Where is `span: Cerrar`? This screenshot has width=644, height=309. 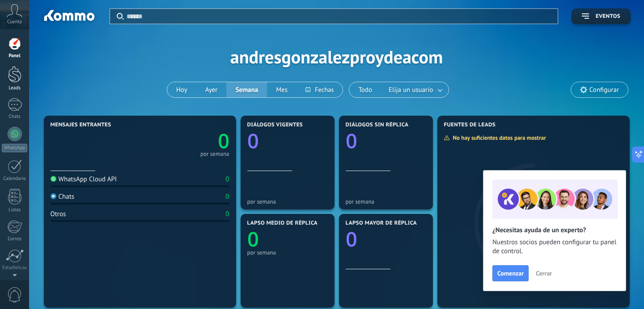
span: Cerrar is located at coordinates (544, 274).